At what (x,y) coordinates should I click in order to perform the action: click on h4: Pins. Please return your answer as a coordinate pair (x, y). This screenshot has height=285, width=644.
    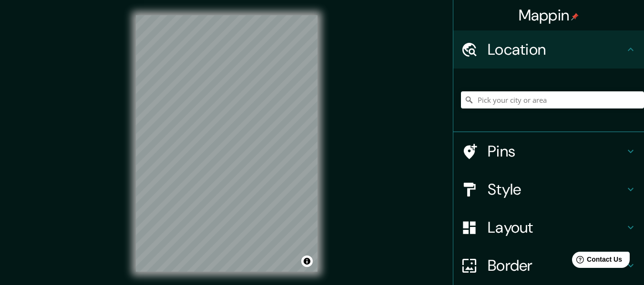
    Looking at the image, I should click on (556, 151).